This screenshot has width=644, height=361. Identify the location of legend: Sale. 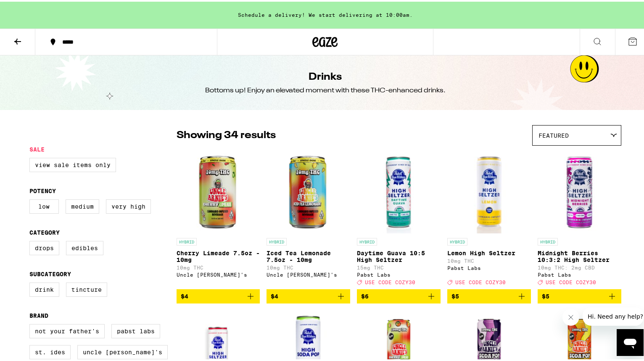
(37, 148).